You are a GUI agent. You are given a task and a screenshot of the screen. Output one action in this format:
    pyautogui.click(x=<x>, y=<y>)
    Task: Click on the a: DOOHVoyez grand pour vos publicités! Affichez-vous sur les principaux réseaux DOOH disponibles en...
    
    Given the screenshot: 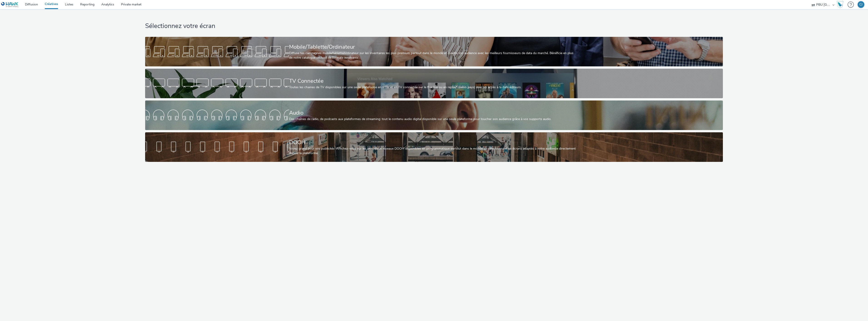 What is the action you would take?
    pyautogui.click(x=434, y=147)
    